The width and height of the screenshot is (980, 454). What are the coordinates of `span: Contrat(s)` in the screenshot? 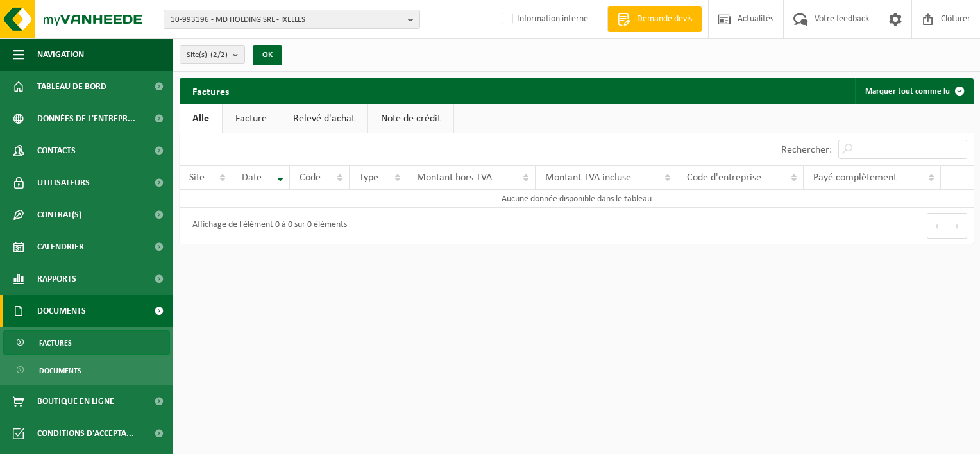 It's located at (59, 214).